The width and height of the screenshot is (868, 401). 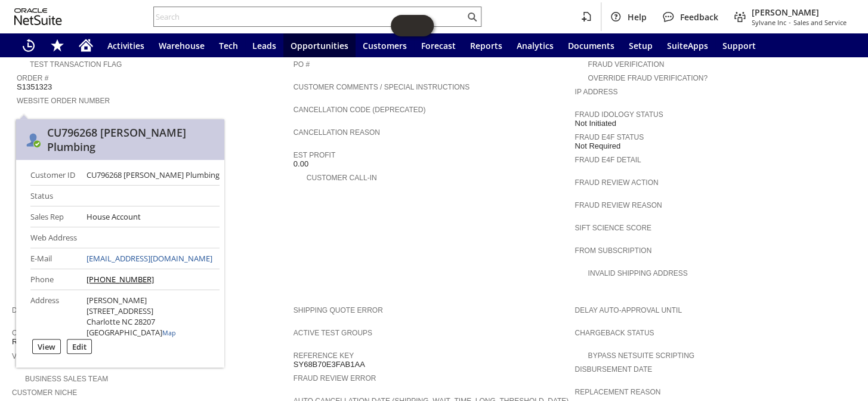 What do you see at coordinates (44, 393) in the screenshot?
I see `a: Customer Niche` at bounding box center [44, 393].